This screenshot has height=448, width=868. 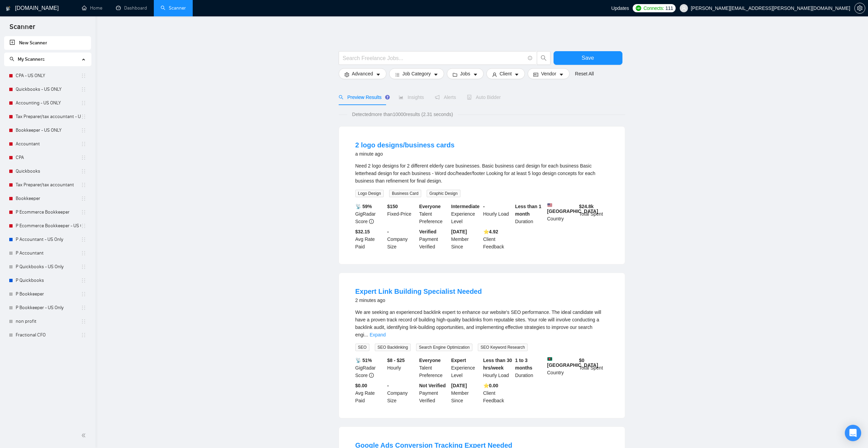 I want to click on a: Quickbooks, so click(x=48, y=171).